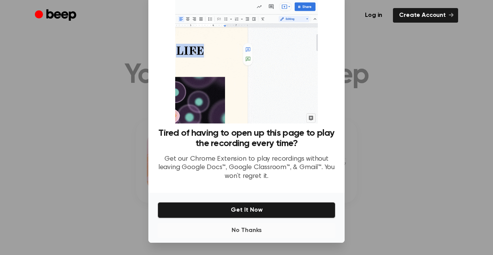 The width and height of the screenshot is (493, 255). Describe the element at coordinates (247, 168) in the screenshot. I see `p: Get our Chrome Extension to play recordings without leaving Google Docs™, Google Classroom™, & Gm...` at that location.